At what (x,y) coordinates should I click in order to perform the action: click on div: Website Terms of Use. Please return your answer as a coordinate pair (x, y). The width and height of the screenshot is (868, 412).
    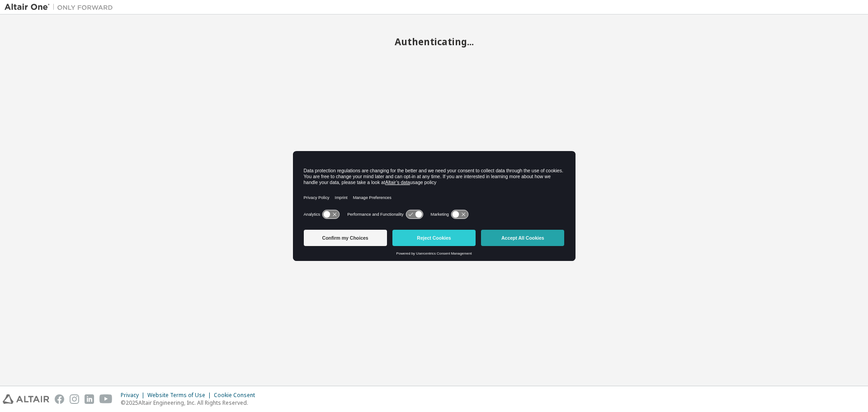
    Looking at the image, I should click on (180, 395).